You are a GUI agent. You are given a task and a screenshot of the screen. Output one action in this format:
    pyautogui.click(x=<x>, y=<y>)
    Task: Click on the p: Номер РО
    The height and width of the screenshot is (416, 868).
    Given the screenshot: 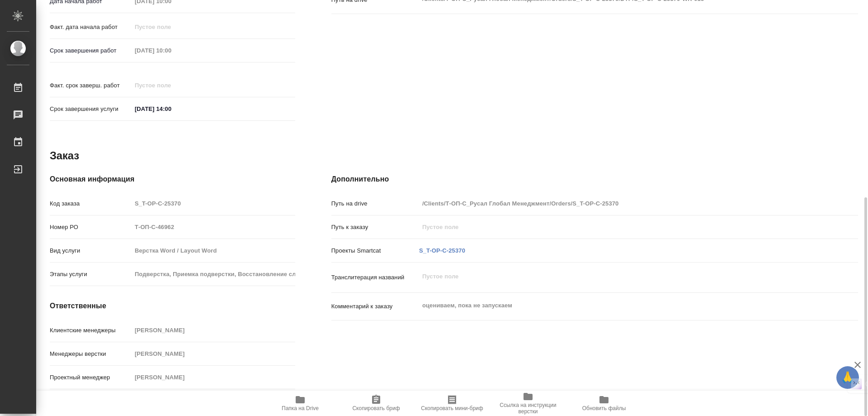 What is the action you would take?
    pyautogui.click(x=90, y=227)
    